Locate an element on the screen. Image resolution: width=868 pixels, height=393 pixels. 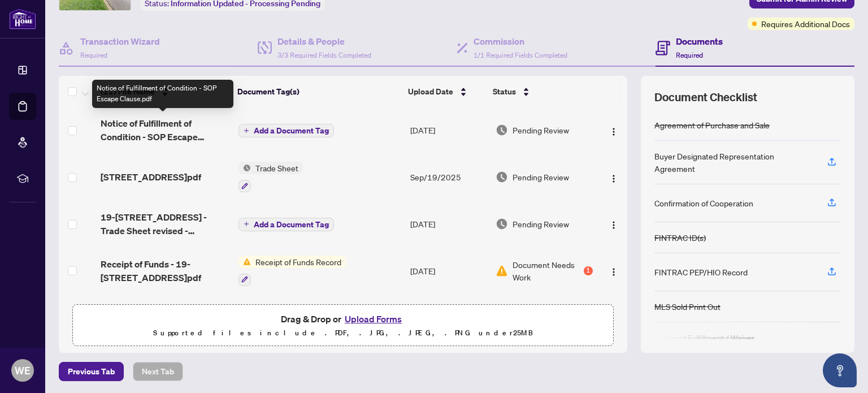
span: Requires Additional Docs is located at coordinates (805, 23).